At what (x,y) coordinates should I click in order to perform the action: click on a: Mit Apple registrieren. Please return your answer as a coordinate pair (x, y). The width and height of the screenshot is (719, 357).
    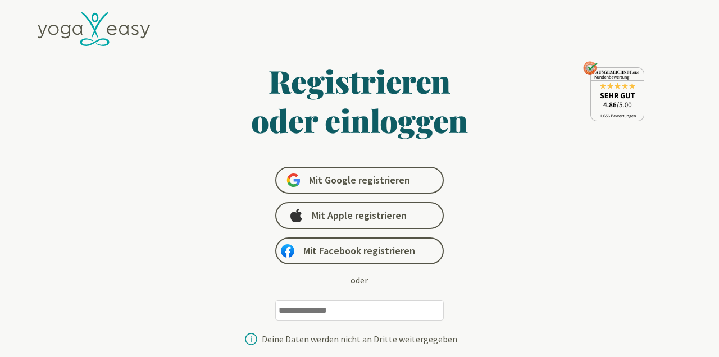
    Looking at the image, I should click on (360, 216).